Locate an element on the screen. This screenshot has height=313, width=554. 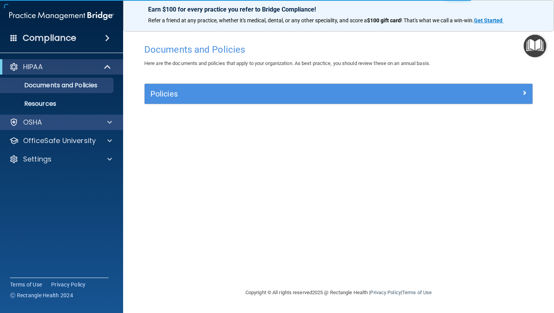
h5: Policies is located at coordinates (290, 94).